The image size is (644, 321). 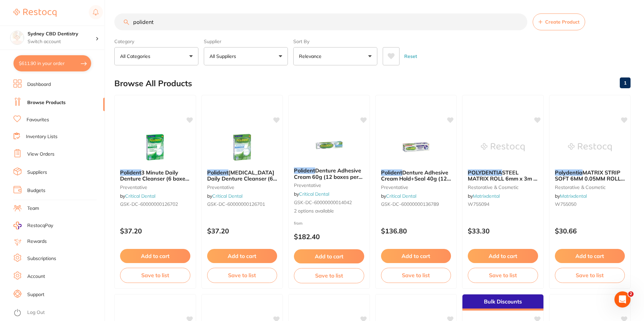 I want to click on b: Polident Denture Adhesive Cream 60g (12 boxes per pack), so click(x=329, y=173).